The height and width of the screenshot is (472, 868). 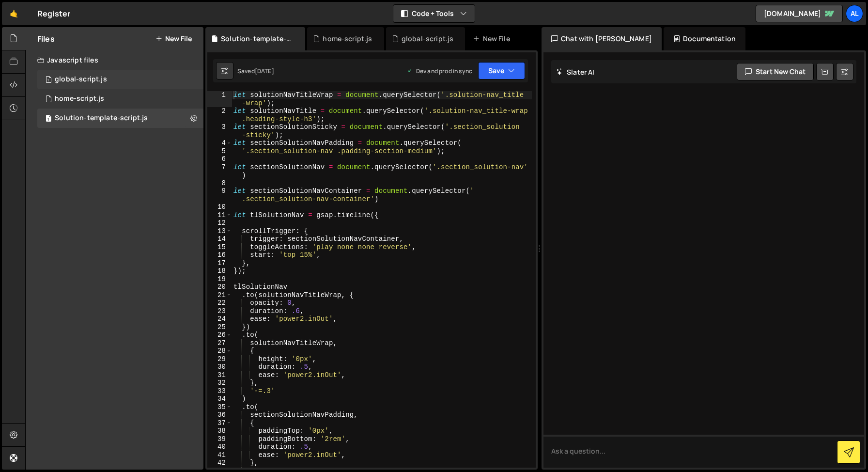 What do you see at coordinates (219, 311) in the screenshot?
I see `div: 23` at bounding box center [219, 311].